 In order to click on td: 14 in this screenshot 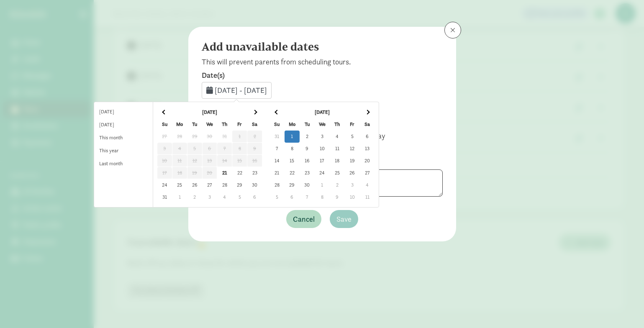, I will do `click(277, 161)`.